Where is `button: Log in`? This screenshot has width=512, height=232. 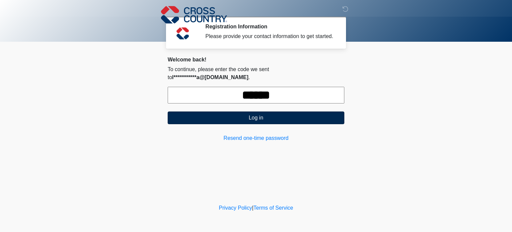
button: Log in is located at coordinates (256, 118).